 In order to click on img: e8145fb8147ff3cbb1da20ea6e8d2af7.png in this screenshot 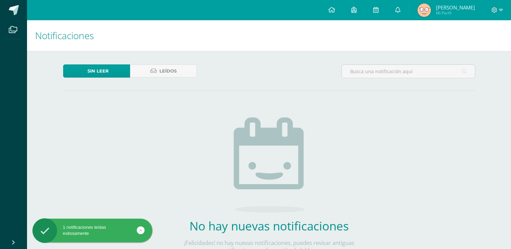, I will do `click(424, 10)`.